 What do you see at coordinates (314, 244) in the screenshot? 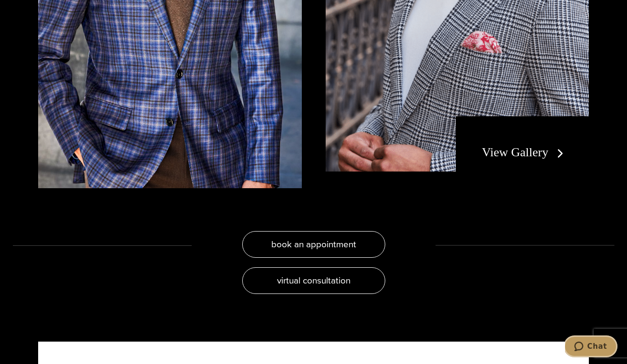
I see `a: book an appointment` at bounding box center [314, 244].